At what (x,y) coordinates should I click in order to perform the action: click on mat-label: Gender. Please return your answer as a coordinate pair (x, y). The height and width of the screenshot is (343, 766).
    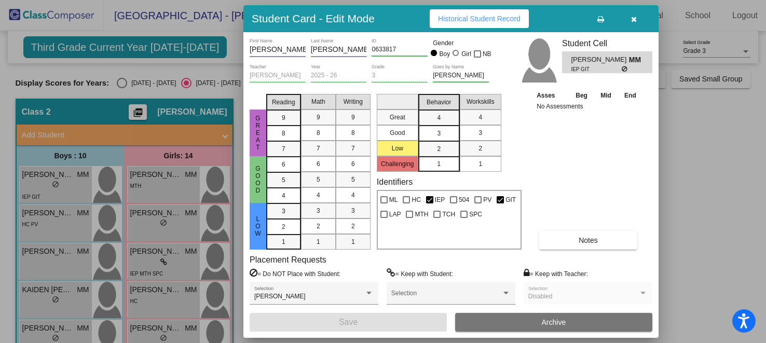
    Looking at the image, I should click on (461, 43).